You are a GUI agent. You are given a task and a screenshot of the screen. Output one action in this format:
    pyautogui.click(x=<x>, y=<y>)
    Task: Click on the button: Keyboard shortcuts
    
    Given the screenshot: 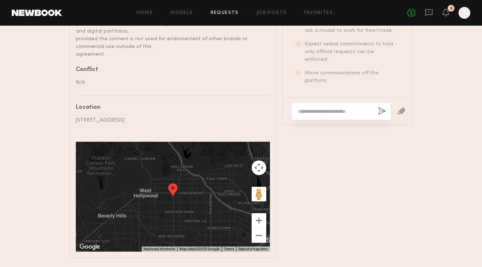 What is the action you would take?
    pyautogui.click(x=159, y=249)
    